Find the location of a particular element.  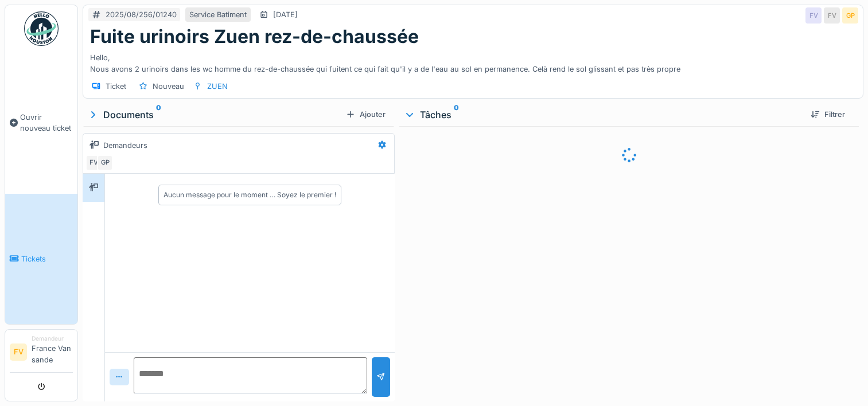

a: FV DemandeurFrance Van sande is located at coordinates (41, 353).